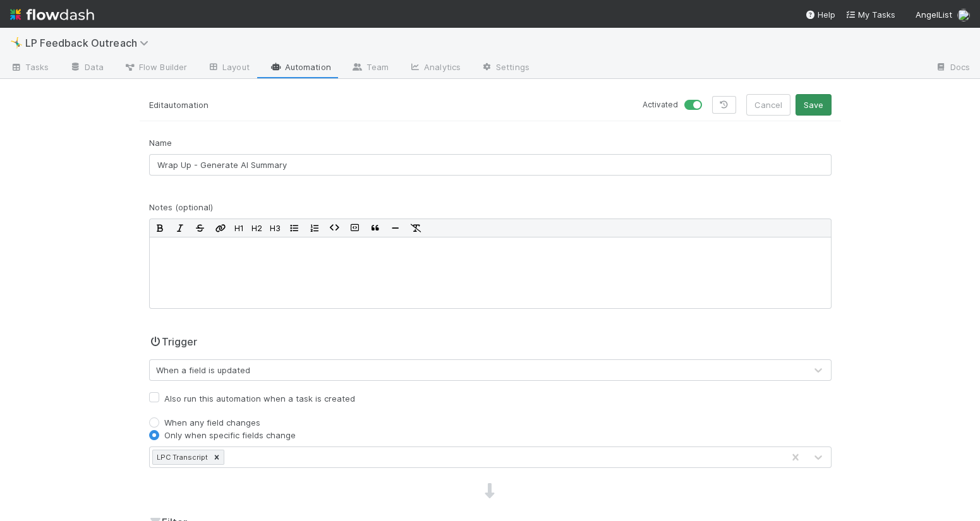 The height and width of the screenshot is (521, 980). I want to click on span: Tasks, so click(30, 67).